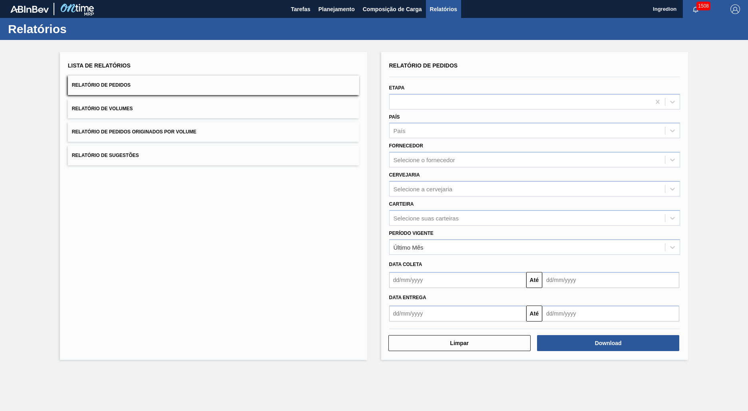 This screenshot has height=411, width=748. Describe the element at coordinates (608, 343) in the screenshot. I see `button: Download` at that location.